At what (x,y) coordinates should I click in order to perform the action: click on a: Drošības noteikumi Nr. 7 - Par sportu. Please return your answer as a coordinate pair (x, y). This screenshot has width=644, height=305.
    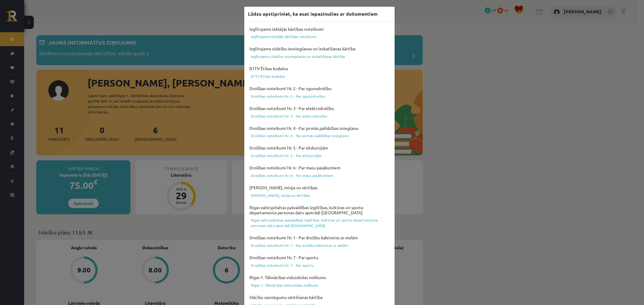
    Looking at the image, I should click on (320, 265).